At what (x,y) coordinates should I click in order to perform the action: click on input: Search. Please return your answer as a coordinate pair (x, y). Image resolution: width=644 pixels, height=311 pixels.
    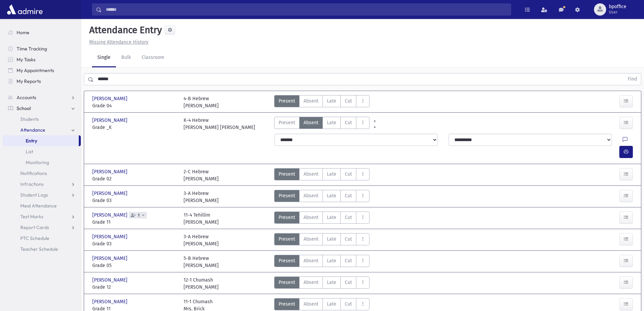
    Looking at the image, I should click on (306, 10).